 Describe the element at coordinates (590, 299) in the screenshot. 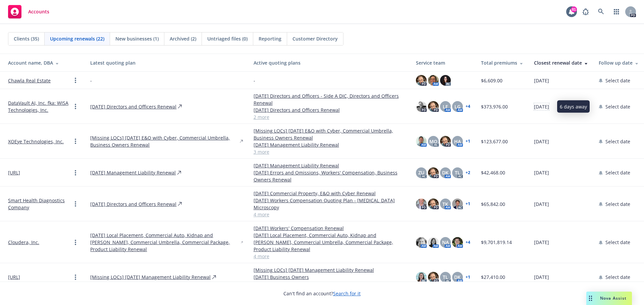

I see `div: Drag to move` at that location.